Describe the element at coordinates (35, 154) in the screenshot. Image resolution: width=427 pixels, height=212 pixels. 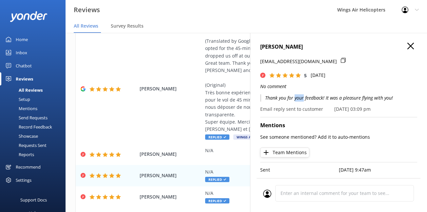
I see `a: Reports` at that location.